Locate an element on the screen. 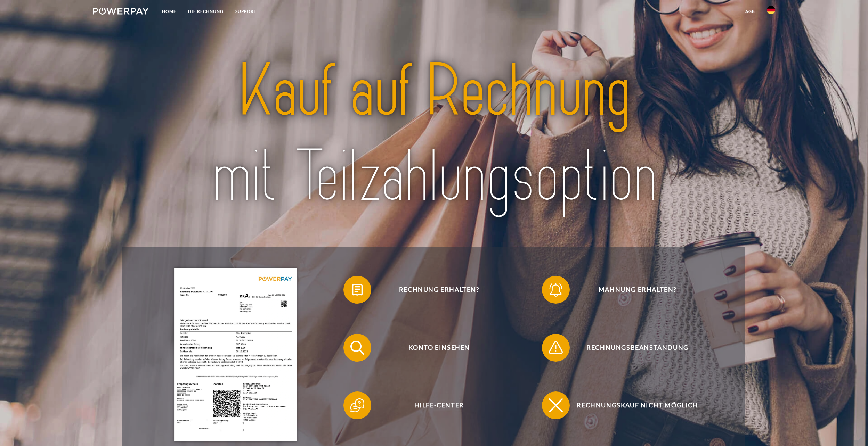 This screenshot has width=868, height=446. img: logo-powerpay-white.svg is located at coordinates (121, 11).